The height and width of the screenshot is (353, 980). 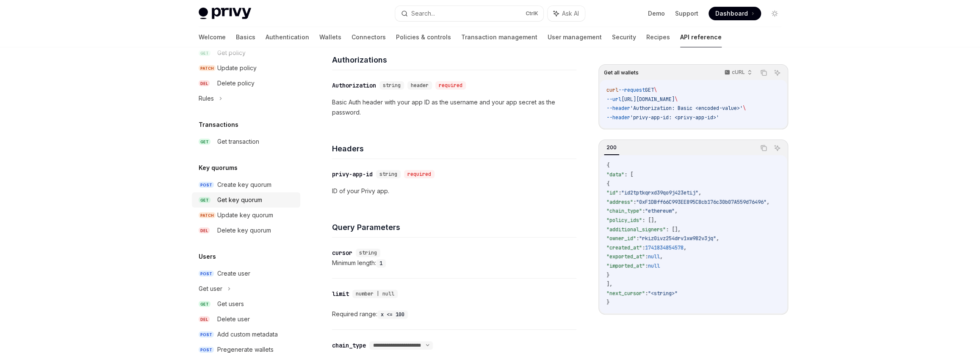 What do you see at coordinates (247, 335) in the screenshot?
I see `div: Add custom metadata` at bounding box center [247, 335].